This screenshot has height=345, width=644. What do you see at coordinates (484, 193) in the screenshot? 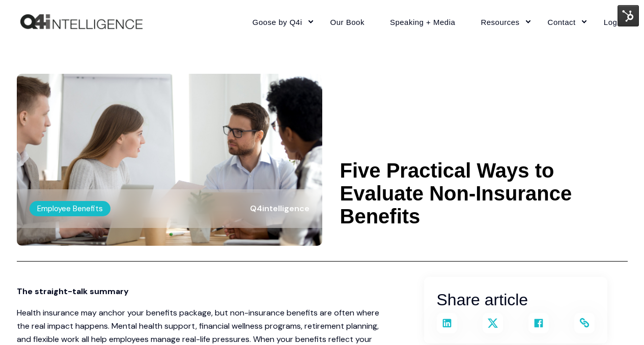
I see `h1: Five Practical Ways to Evaluate Non-Insurance Benefits` at bounding box center [484, 193].